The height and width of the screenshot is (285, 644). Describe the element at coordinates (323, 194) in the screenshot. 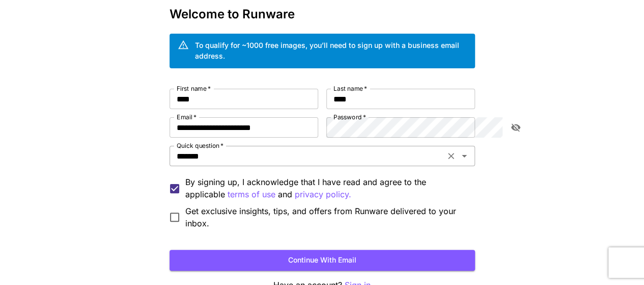

I see `button: By signing up, I acknowledge that I have read and agree to the applicable terms of use and` at that location.